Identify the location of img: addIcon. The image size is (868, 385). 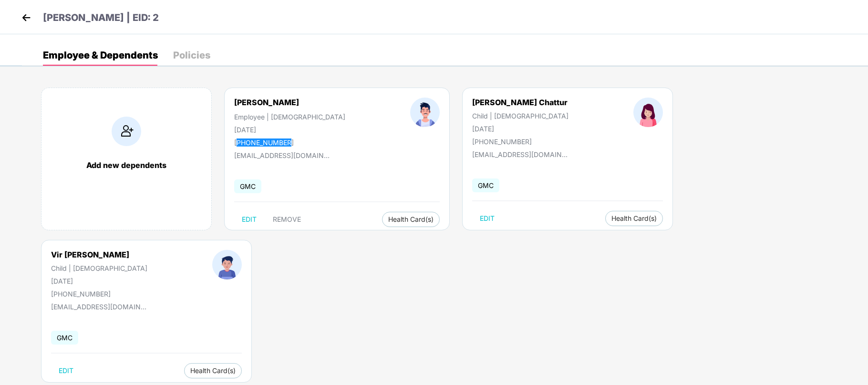
(127, 131).